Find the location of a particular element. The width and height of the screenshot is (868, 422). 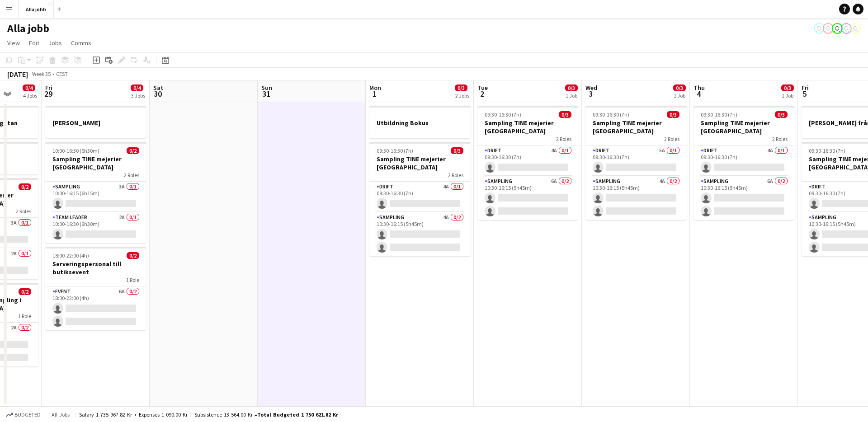

span: 3 is located at coordinates (590, 93).